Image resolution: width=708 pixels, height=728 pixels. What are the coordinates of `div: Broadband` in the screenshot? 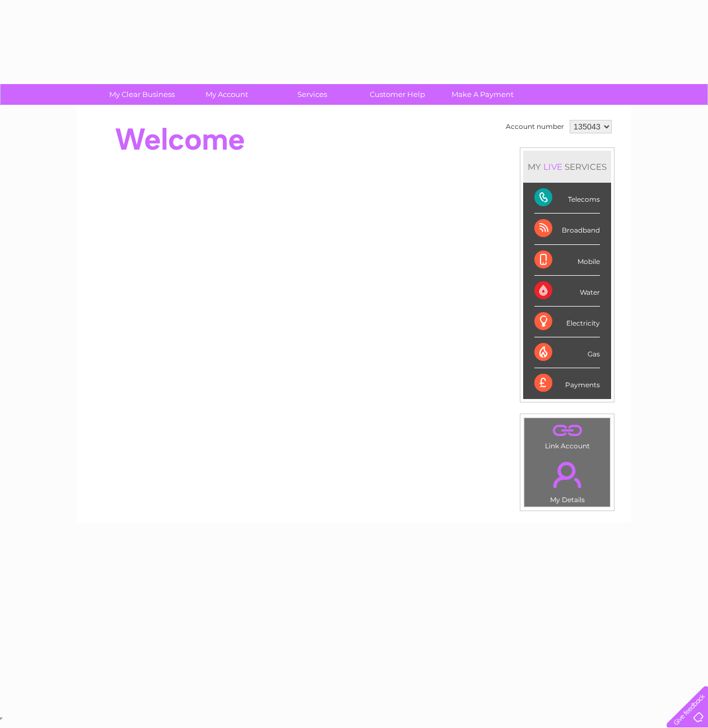 It's located at (566, 229).